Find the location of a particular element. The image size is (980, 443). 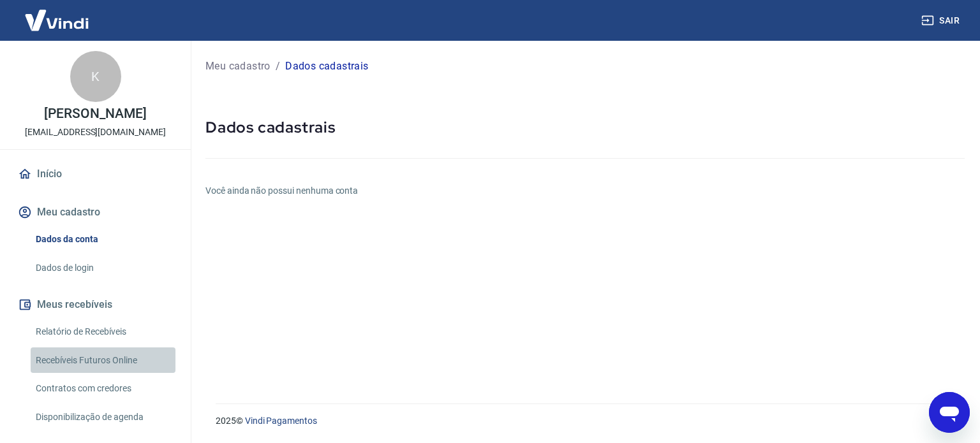

div: K is located at coordinates (95, 77).